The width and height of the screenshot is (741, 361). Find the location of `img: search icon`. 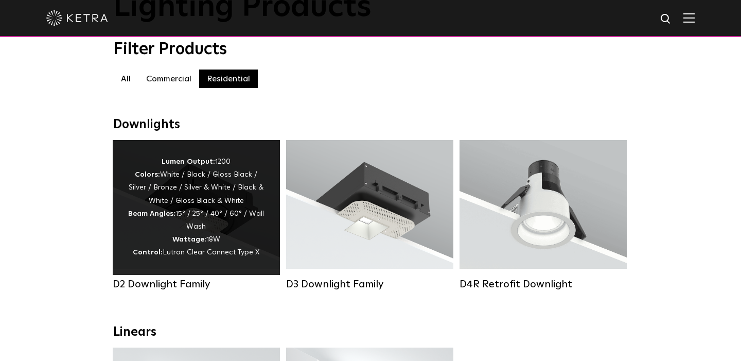

img: search icon is located at coordinates (666, 19).